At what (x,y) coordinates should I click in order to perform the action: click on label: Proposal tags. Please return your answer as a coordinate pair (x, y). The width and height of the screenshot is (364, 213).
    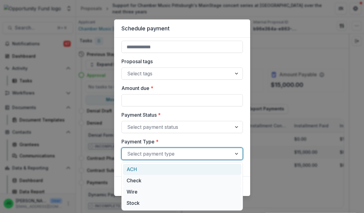
    Looking at the image, I should click on (180, 61).